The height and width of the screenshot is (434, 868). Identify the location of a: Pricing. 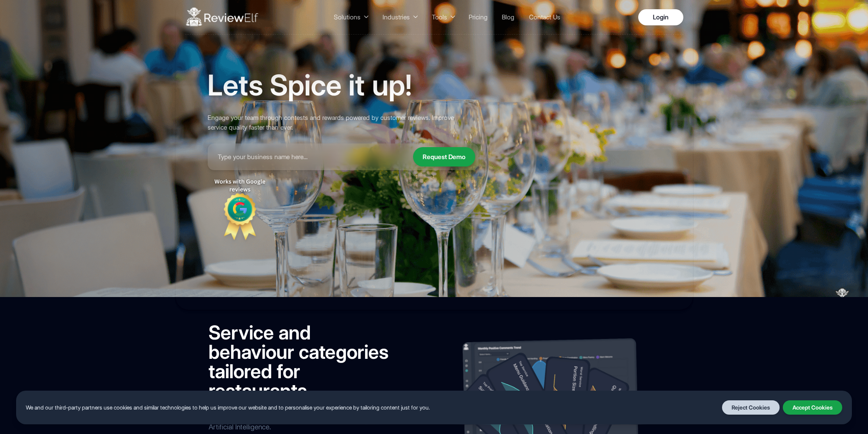
(478, 17).